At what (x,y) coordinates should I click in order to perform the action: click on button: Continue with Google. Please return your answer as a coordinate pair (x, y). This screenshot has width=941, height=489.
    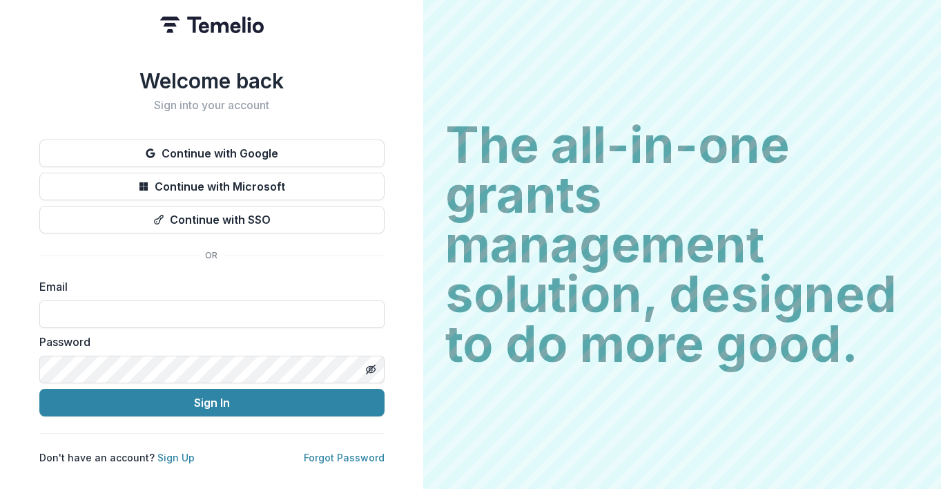
    Looking at the image, I should click on (212, 153).